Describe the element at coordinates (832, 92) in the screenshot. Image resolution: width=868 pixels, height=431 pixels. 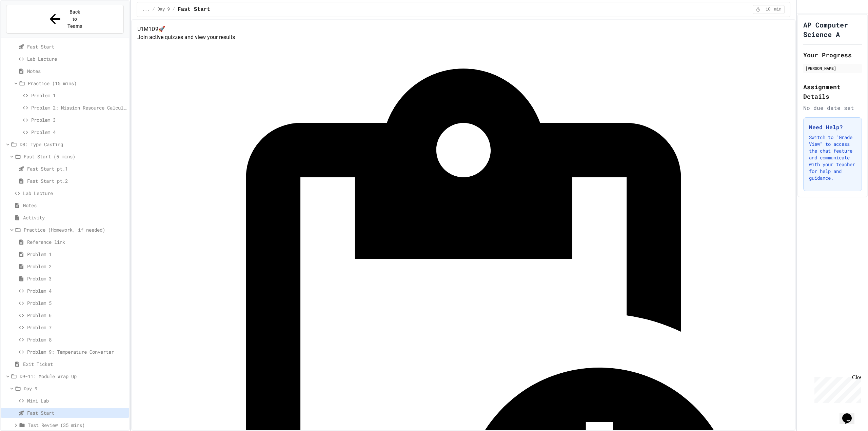
I see `h2: Assignment Details` at that location.